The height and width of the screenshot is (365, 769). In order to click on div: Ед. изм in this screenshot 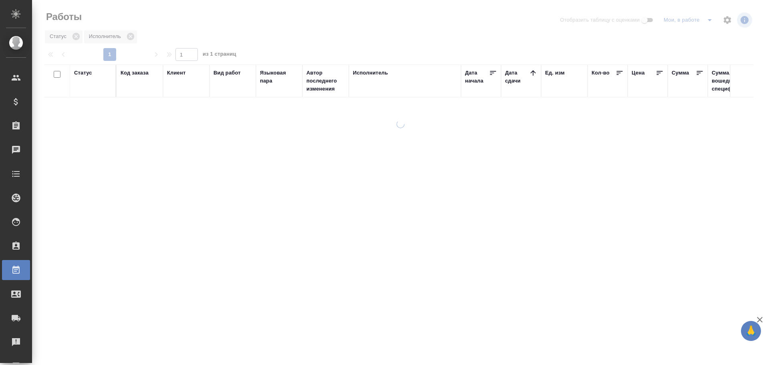, I will do `click(555, 73)`.